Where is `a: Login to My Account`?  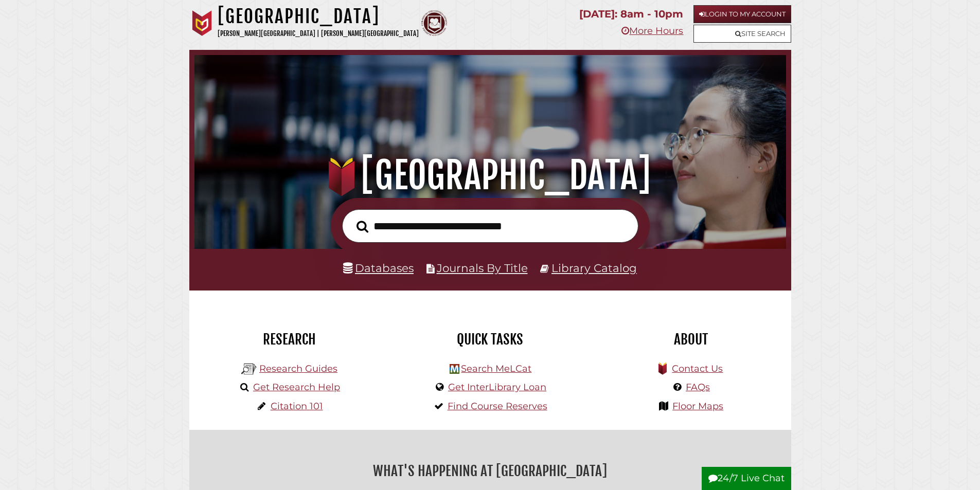 a: Login to My Account is located at coordinates (742, 14).